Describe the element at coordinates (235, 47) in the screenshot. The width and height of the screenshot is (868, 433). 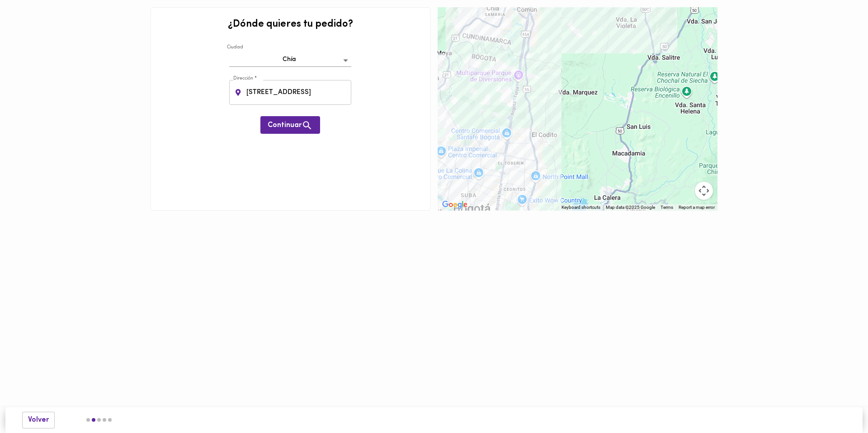
I see `label: Ciudad` at that location.